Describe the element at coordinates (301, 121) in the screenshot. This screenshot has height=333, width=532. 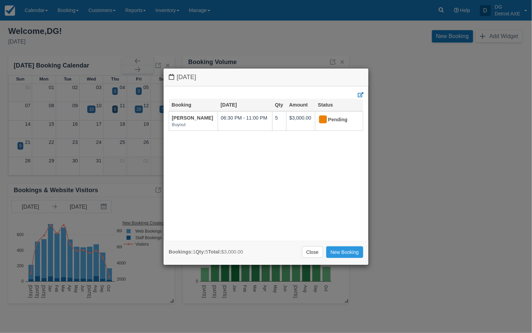
I see `td: $3,000.00` at that location.